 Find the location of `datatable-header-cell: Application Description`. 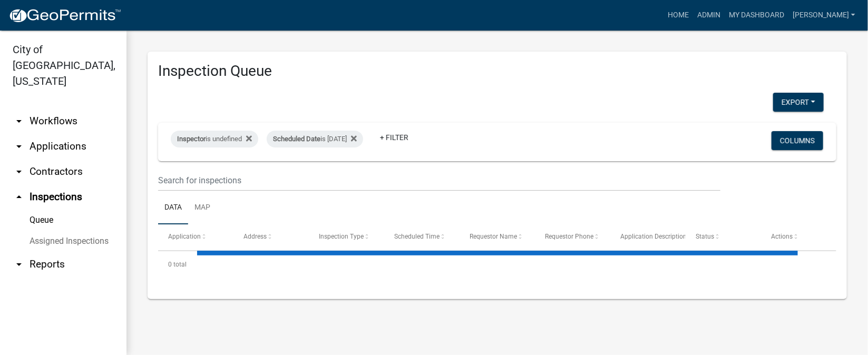

datatable-header-cell: Application Description is located at coordinates (648, 237).